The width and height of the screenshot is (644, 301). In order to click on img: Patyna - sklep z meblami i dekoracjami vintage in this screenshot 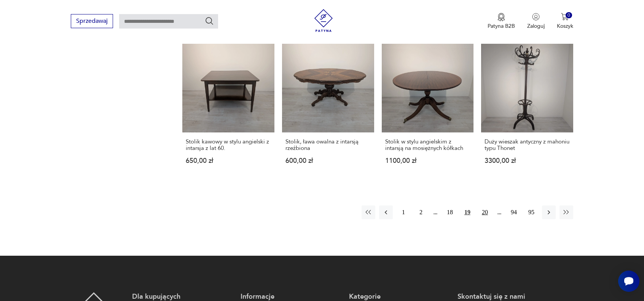, I will do `click(324, 21)`.